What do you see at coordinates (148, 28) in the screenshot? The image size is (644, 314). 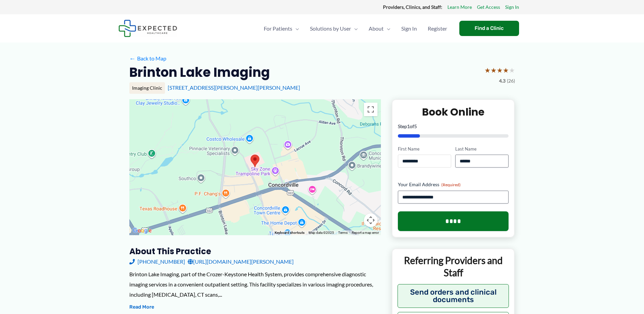 I see `img: Expected Healthcare Logo - side, dark font, small` at bounding box center [148, 28].